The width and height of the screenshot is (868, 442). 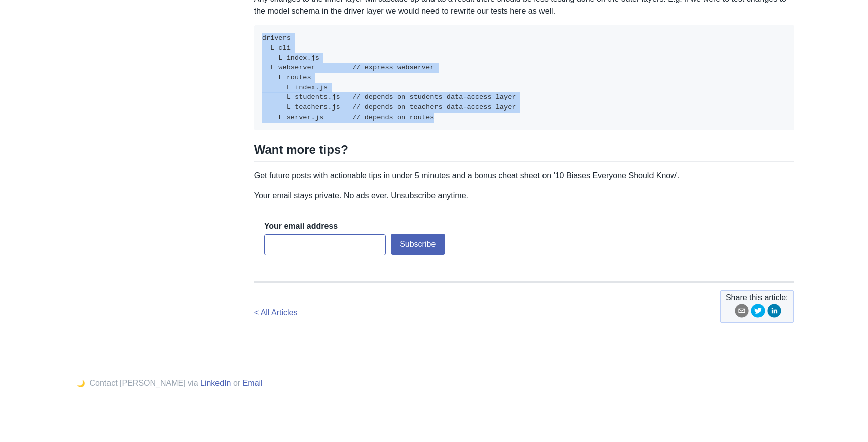 What do you see at coordinates (758, 313) in the screenshot?
I see `button: twitter` at bounding box center [758, 313].